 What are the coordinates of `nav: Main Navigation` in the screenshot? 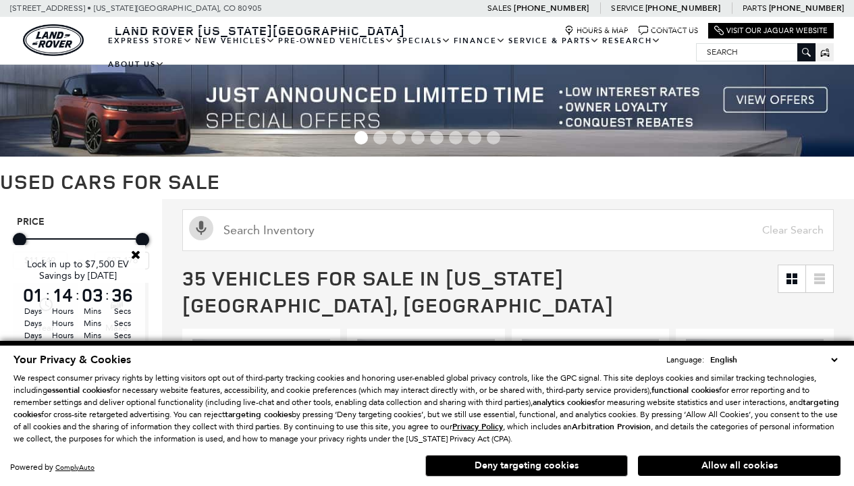 It's located at (401, 53).